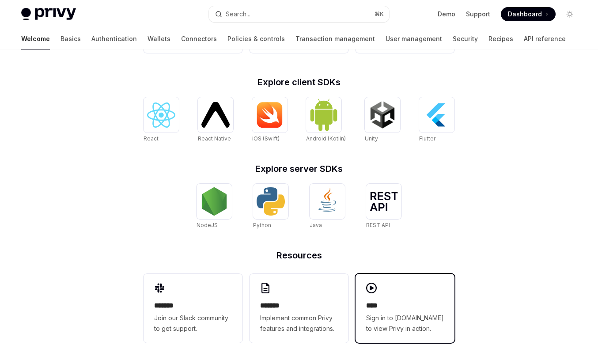  I want to click on a: Connectors, so click(199, 39).